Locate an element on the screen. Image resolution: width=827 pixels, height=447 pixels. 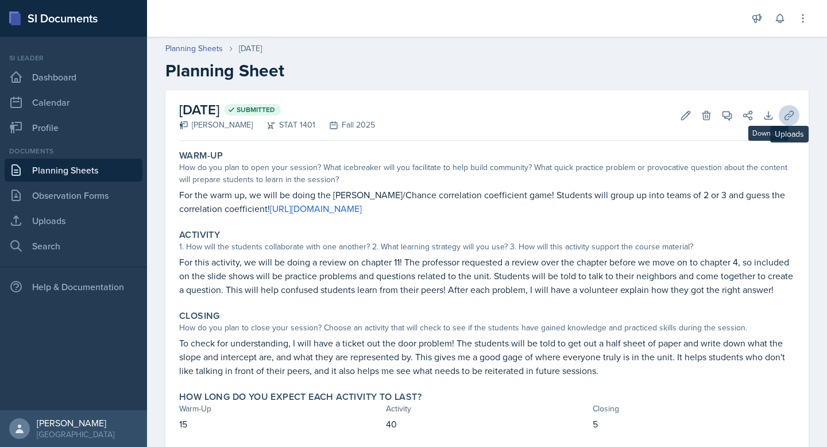
p: For this activity, we will be doing a review on chapter 11! The professor requested a review over... is located at coordinates (487, 276).